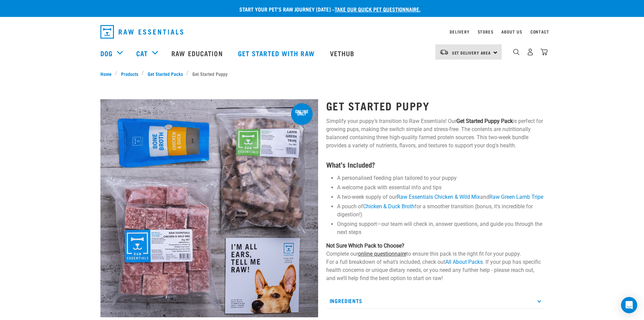 This screenshot has width=644, height=320. I want to click on img: user.png, so click(530, 52).